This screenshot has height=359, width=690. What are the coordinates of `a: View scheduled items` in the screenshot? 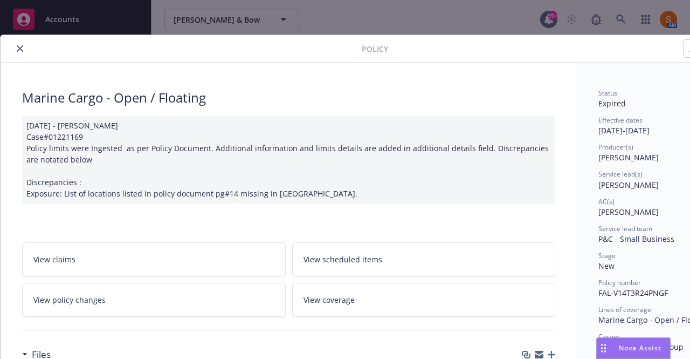 It's located at (424, 259).